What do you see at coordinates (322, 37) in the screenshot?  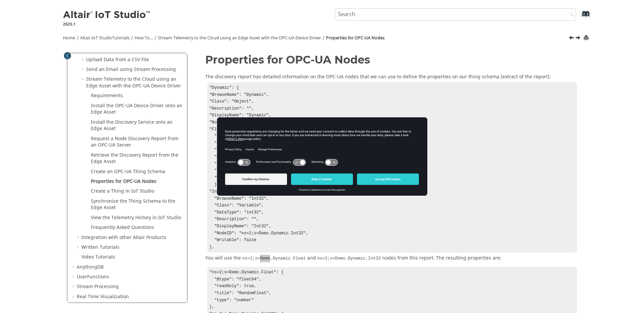 I see `nav: Tools` at bounding box center [322, 37].